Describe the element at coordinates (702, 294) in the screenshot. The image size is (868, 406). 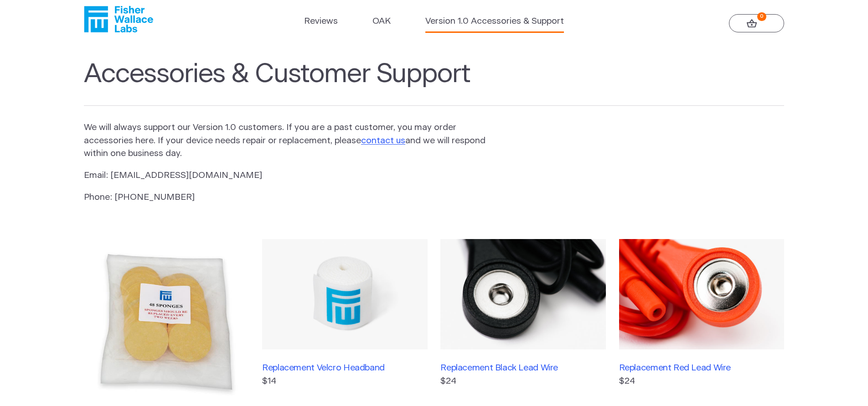
I see `img: Replacement Red Lead Wire` at that location.